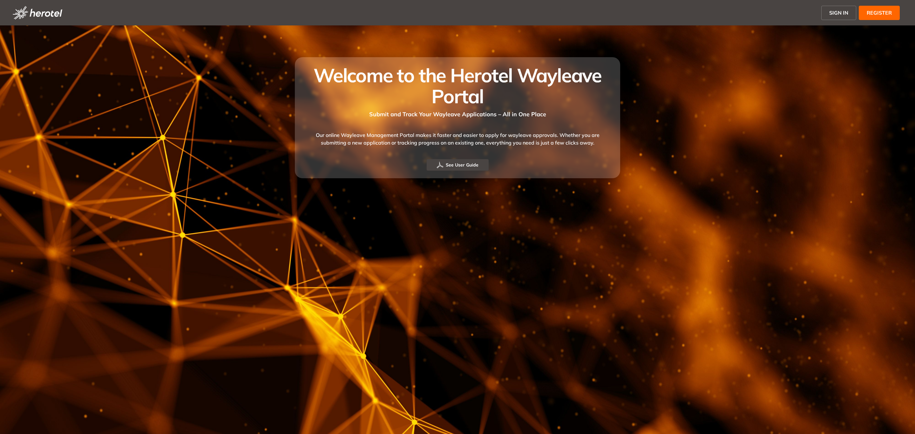 This screenshot has height=434, width=915. Describe the element at coordinates (458, 85) in the screenshot. I see `span: Welcome to the Herotel Wayleave Portal` at that location.